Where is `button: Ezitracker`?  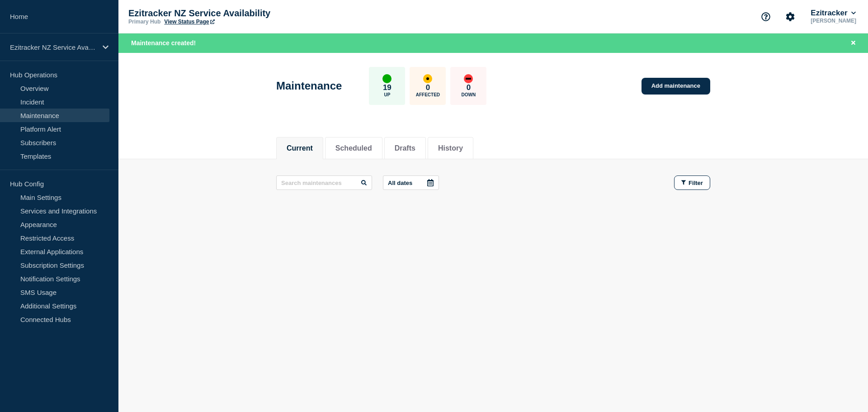
button: Ezitracker is located at coordinates (833, 13).